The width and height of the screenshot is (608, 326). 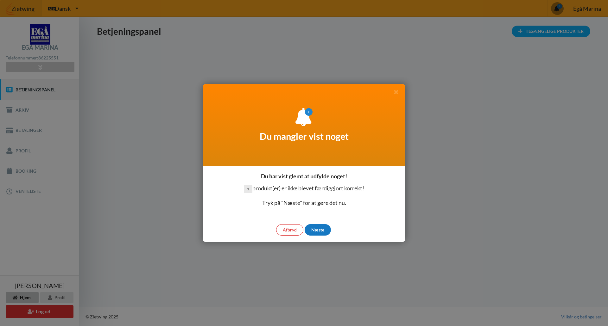 I want to click on div: Du mangler vist noget, so click(x=304, y=125).